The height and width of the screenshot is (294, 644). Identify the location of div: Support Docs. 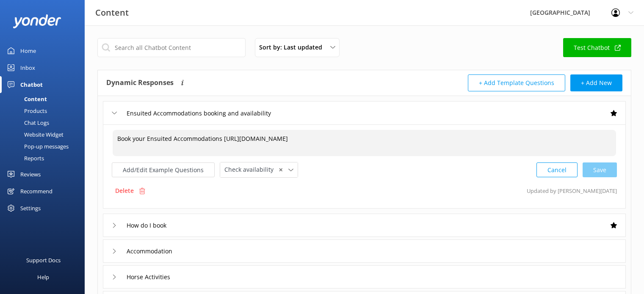
(43, 260).